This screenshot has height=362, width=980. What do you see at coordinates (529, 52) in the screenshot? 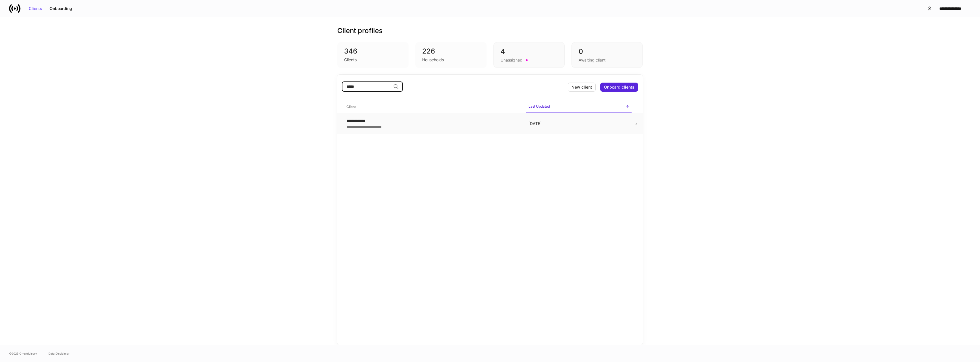
I see `div: 4` at bounding box center [529, 52].